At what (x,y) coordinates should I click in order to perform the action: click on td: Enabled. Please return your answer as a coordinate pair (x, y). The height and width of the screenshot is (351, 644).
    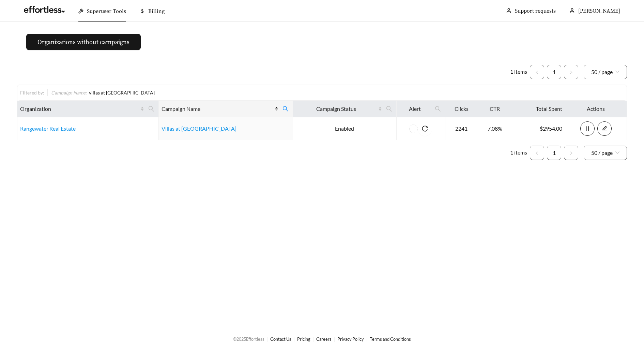
    Looking at the image, I should click on (345, 128).